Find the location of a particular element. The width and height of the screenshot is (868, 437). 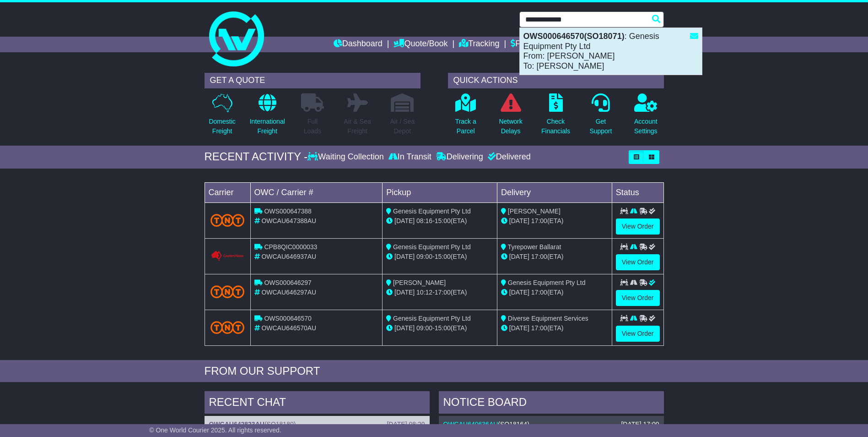

strong: OWS000646570(SO18071) is located at coordinates (574, 36).